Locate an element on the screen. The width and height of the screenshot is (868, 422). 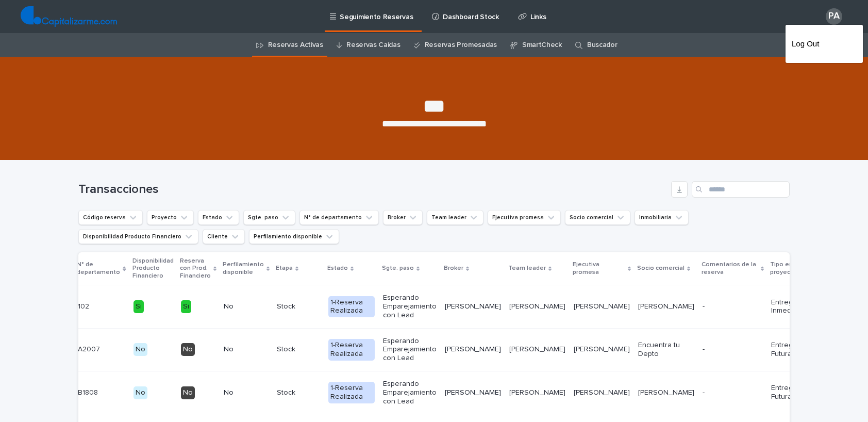
p: Disponibilidad Producto Financiero is located at coordinates (153, 268).